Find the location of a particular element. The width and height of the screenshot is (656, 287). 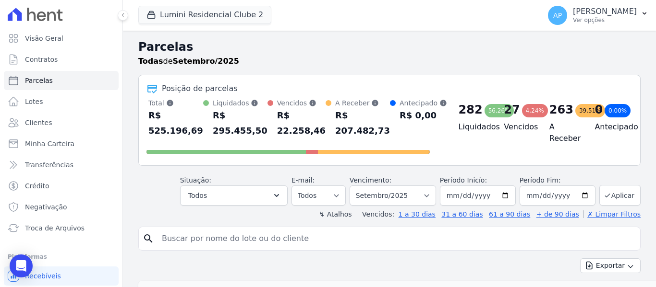

a: Crédito is located at coordinates (61, 186).